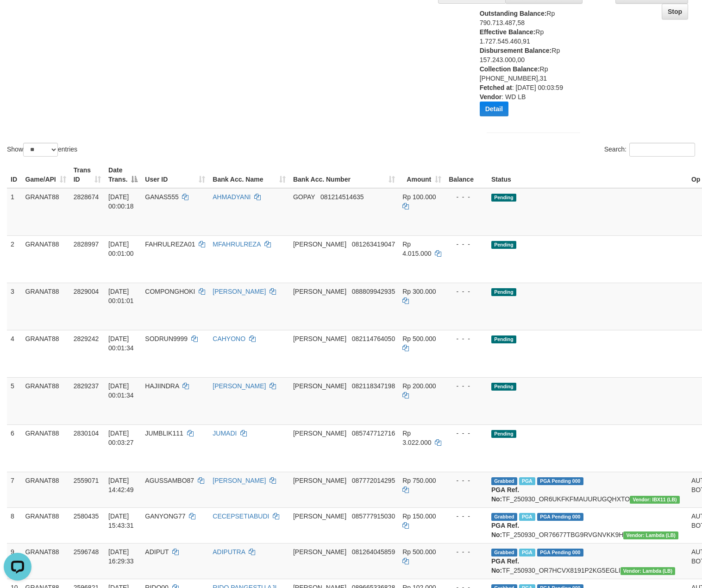 This screenshot has width=702, height=588. What do you see at coordinates (373, 244) in the screenshot?
I see `span: Copy 081263419047 to clipboard` at bounding box center [373, 244].